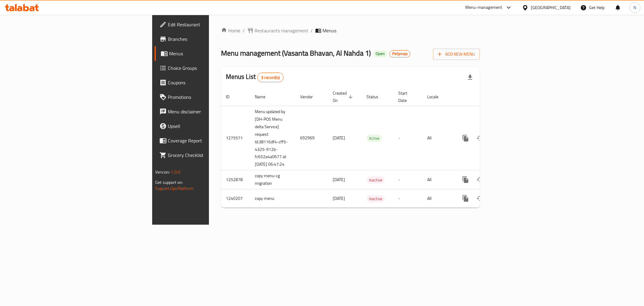  I want to click on a: Choice Groups, so click(207, 68).